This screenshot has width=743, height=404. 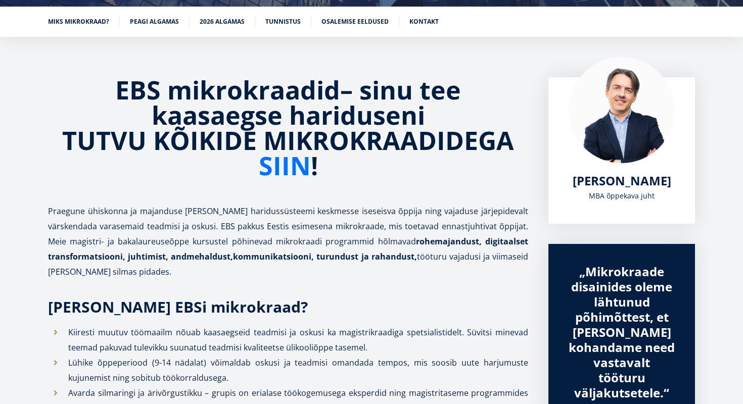 What do you see at coordinates (424, 22) in the screenshot?
I see `a: Kontakt` at bounding box center [424, 22].